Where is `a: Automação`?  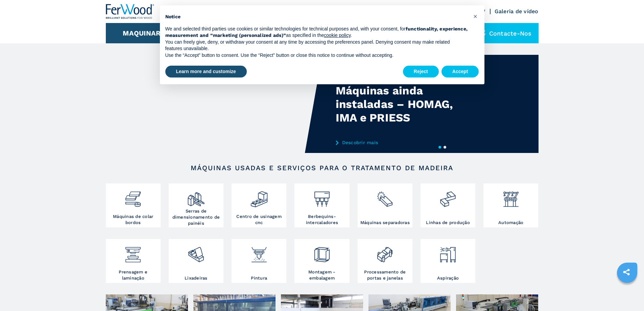 a: Automação is located at coordinates (511, 205).